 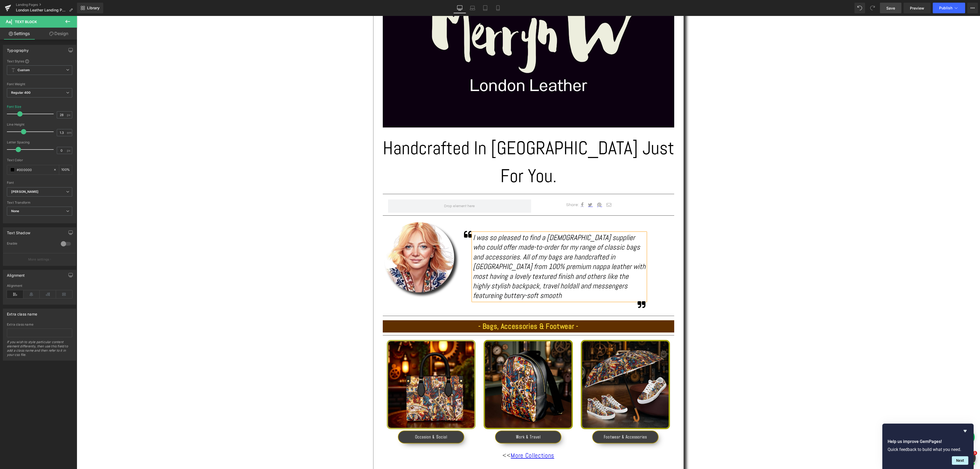 I want to click on a: Design, so click(x=59, y=33).